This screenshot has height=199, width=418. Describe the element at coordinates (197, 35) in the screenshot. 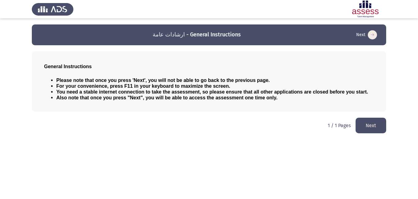

I see `h3: ارشادات عامة - General Instructions` at that location.